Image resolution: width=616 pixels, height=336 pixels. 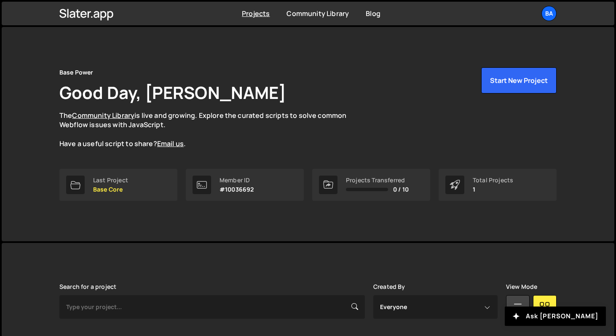 What do you see at coordinates (522, 287) in the screenshot?
I see `label: View Mode` at bounding box center [522, 287].